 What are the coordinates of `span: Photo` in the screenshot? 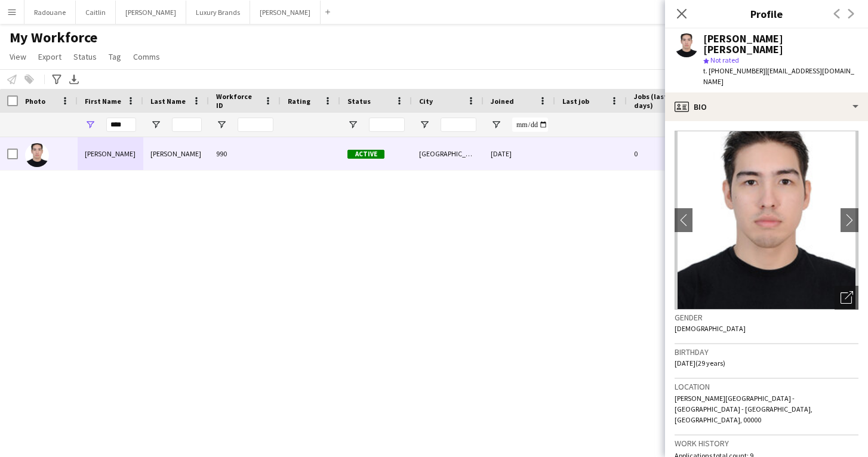 It's located at (35, 101).